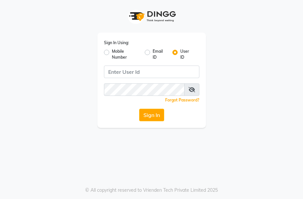  Describe the element at coordinates (126, 54) in the screenshot. I see `label: Mobile Number` at that location.